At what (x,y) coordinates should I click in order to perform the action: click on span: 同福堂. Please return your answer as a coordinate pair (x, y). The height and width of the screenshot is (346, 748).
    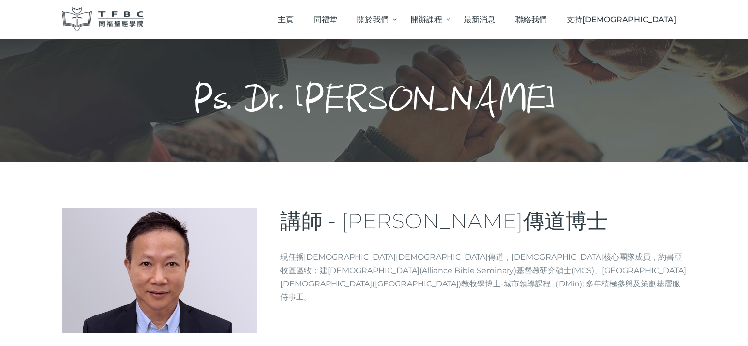
    Looking at the image, I should click on (325, 19).